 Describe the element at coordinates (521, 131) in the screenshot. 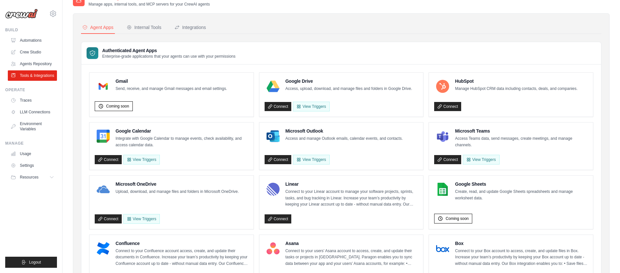

I see `h4: Microsoft Teams` at that location.